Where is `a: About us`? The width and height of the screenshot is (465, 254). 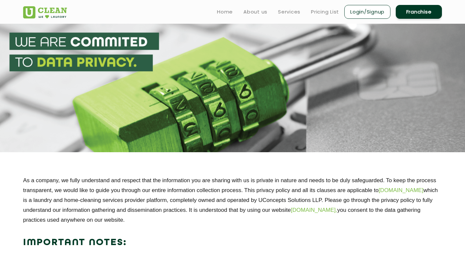
a: About us is located at coordinates (255, 12).